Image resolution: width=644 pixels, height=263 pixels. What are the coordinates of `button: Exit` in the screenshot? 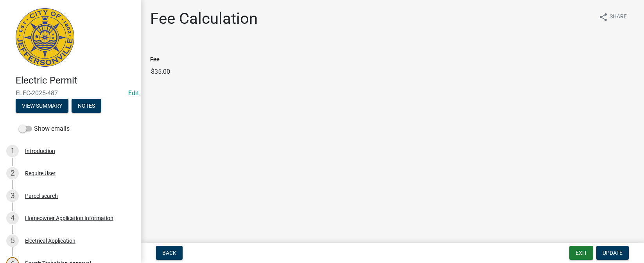 It's located at (581, 252).